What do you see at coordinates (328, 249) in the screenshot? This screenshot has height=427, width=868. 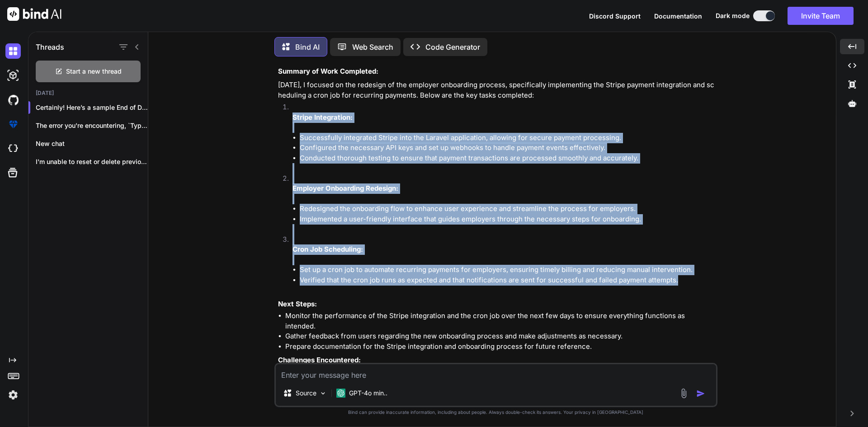 I see `strong: Cron Job Scheduling:` at bounding box center [328, 249].